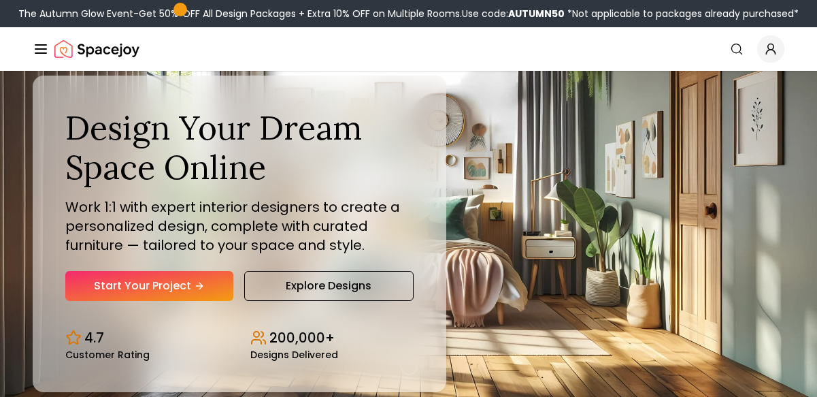  I want to click on div: Design stats, so click(240, 338).